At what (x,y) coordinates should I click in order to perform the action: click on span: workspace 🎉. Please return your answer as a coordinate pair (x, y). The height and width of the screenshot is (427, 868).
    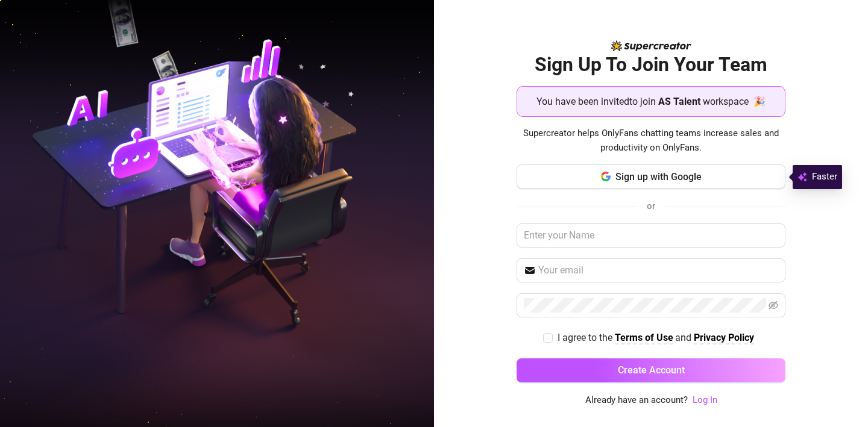
    Looking at the image, I should click on (734, 101).